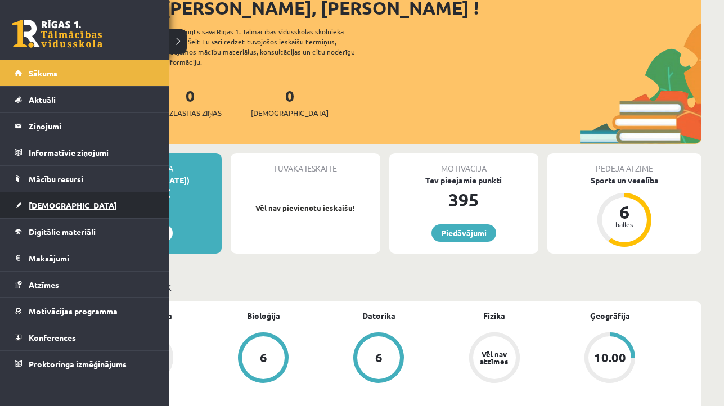 The height and width of the screenshot is (406, 724). What do you see at coordinates (78, 364) in the screenshot?
I see `span: Proktoringa izmēģinājums` at bounding box center [78, 364].